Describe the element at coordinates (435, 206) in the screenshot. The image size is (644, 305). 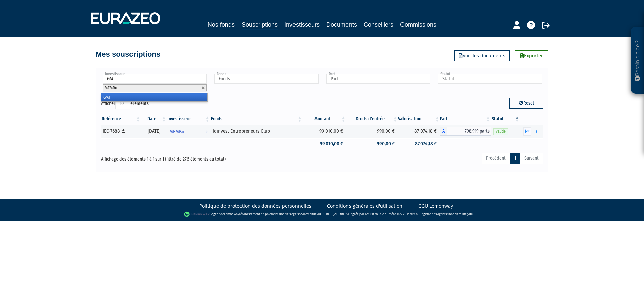
I see `a: CGU Lemonway` at that location.